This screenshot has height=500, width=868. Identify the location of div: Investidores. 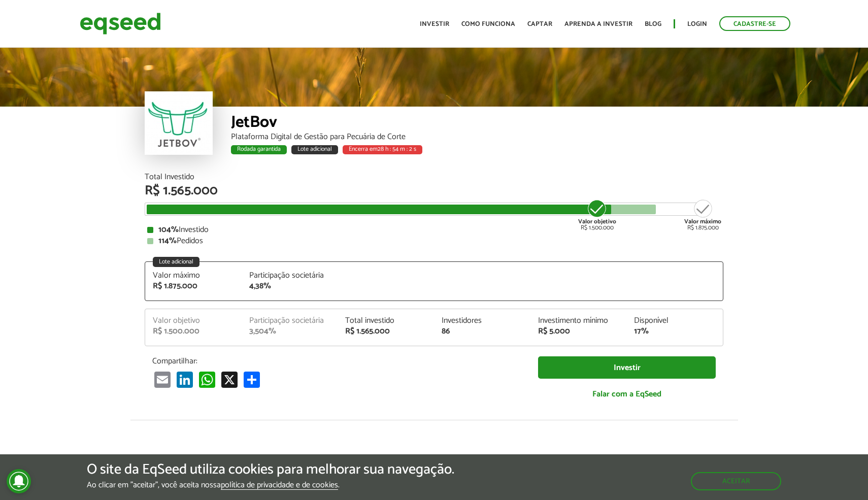
(482, 321).